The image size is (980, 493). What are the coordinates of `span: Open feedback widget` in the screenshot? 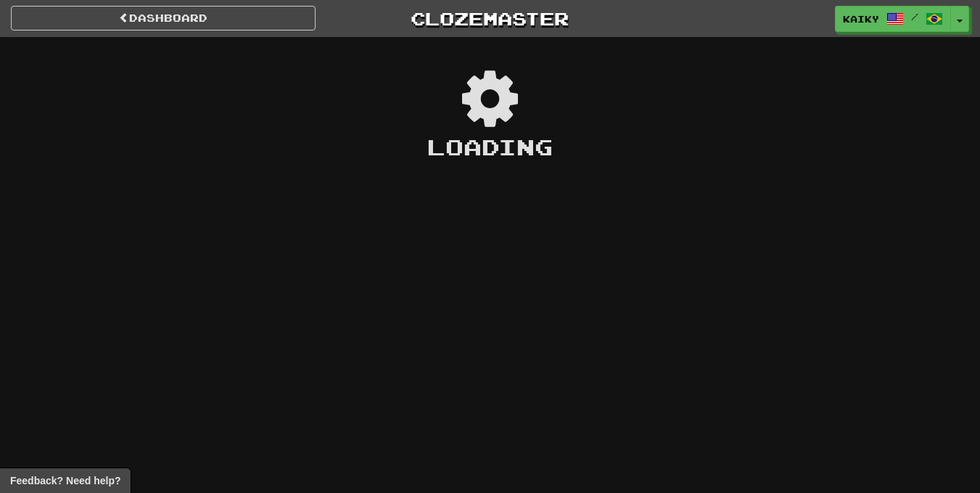 It's located at (66, 480).